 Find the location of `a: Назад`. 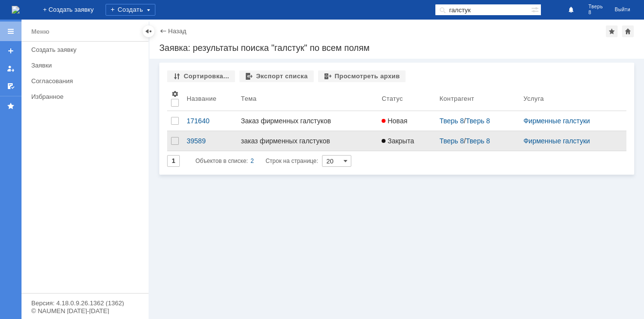

a: Назад is located at coordinates (177, 31).